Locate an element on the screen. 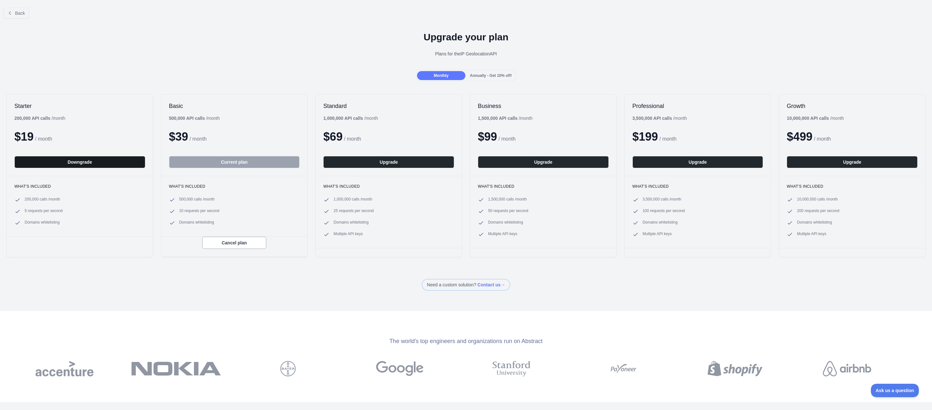 The height and width of the screenshot is (410, 932). b: 3,500,000 API calls is located at coordinates (652, 118).